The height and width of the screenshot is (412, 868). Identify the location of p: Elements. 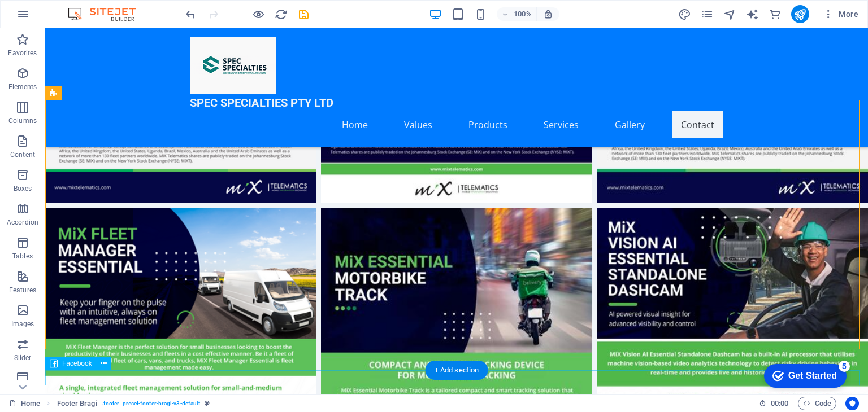
(23, 87).